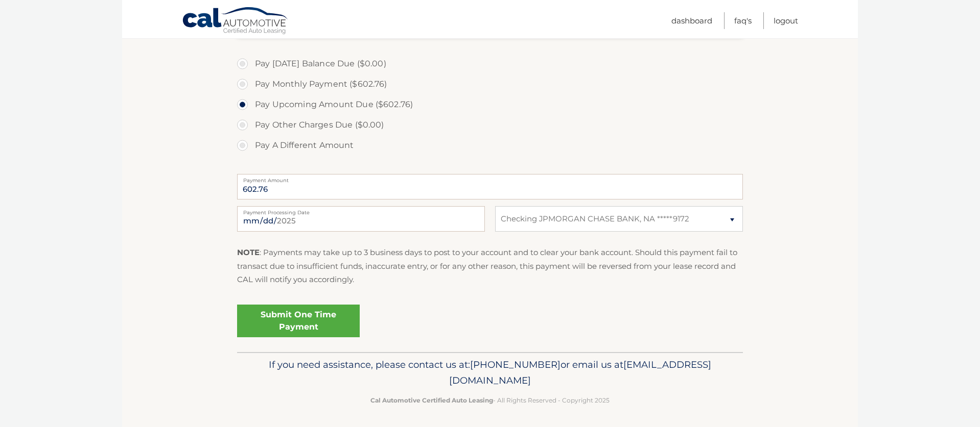  I want to click on p: - All Rights Reserved - Copyright 2025, so click(490, 401).